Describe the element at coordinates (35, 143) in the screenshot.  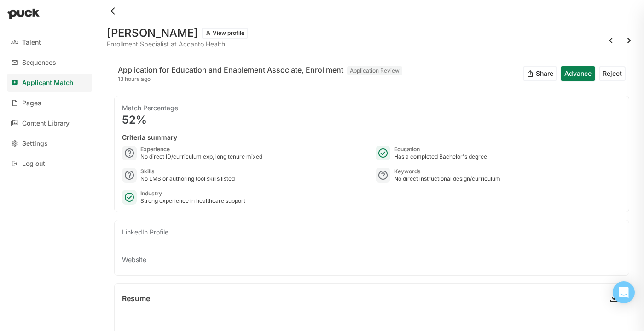
I see `div: Settings` at that location.